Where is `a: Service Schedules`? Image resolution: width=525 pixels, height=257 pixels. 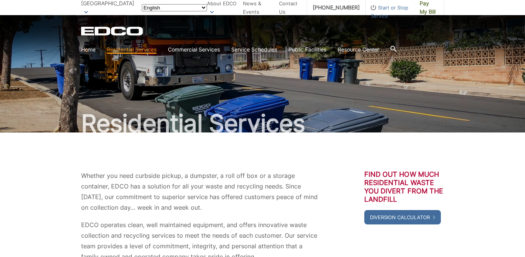 a: Service Schedules is located at coordinates (254, 50).